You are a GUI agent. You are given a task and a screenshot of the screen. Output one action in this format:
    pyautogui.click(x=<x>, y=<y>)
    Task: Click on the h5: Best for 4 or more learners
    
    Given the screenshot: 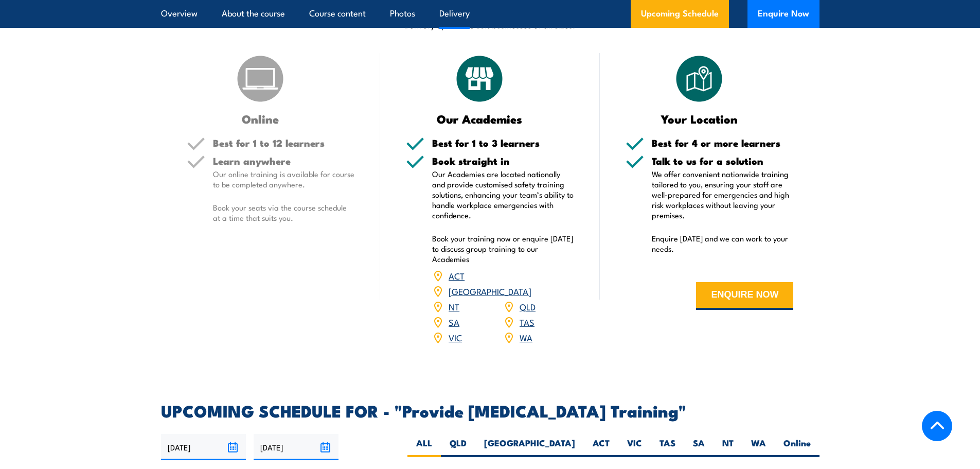 What is the action you would take?
    pyautogui.click(x=723, y=143)
    